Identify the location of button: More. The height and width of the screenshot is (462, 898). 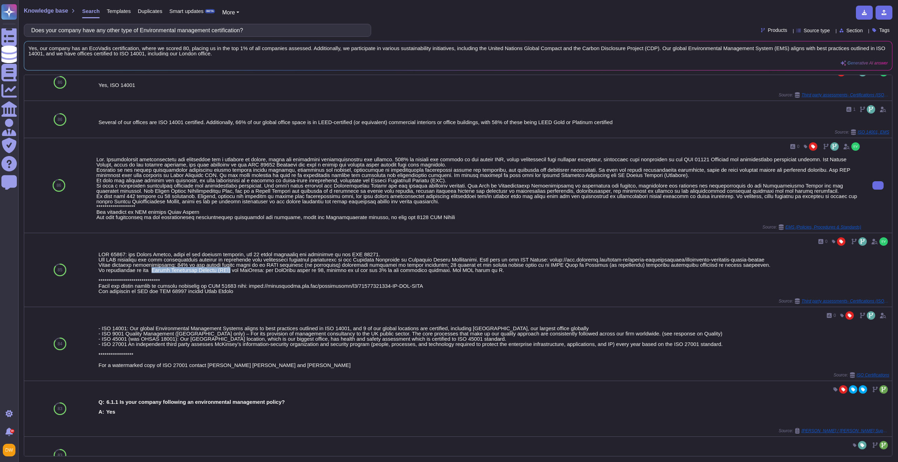
(230, 13).